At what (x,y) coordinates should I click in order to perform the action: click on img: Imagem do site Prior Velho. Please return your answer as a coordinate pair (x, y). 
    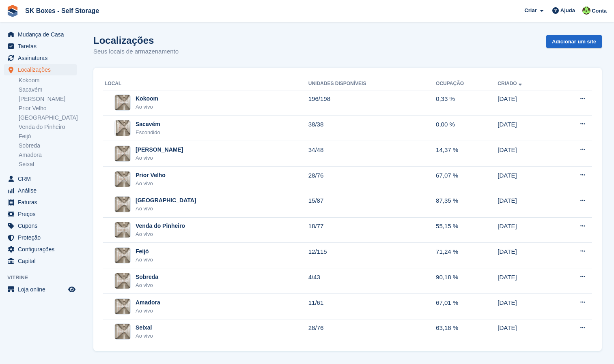
    Looking at the image, I should click on (123, 179).